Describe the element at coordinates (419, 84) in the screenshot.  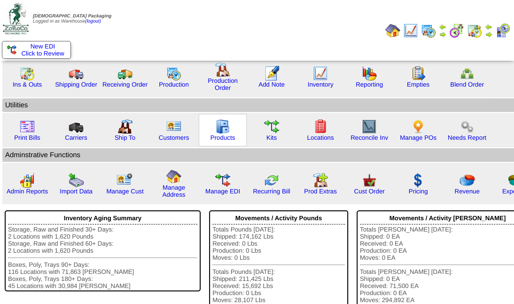
I see `a: Empties` at that location.